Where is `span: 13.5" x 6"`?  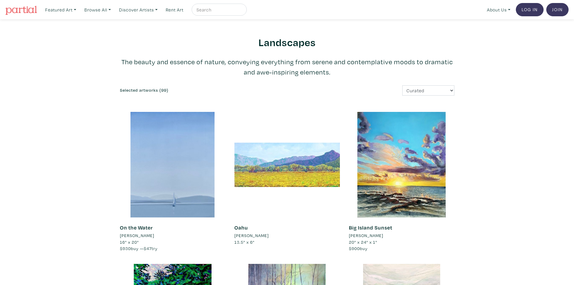 span: 13.5" x 6" is located at coordinates (244, 241).